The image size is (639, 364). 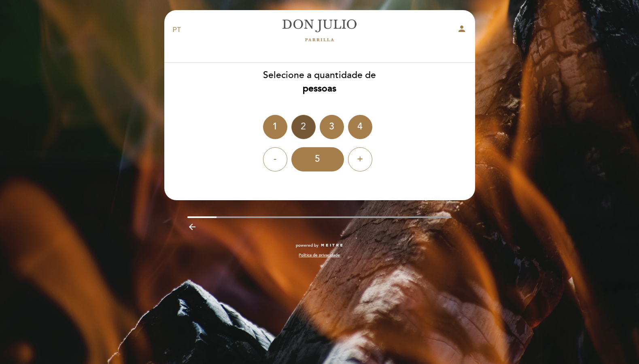 I want to click on span: powered by, so click(x=307, y=246).